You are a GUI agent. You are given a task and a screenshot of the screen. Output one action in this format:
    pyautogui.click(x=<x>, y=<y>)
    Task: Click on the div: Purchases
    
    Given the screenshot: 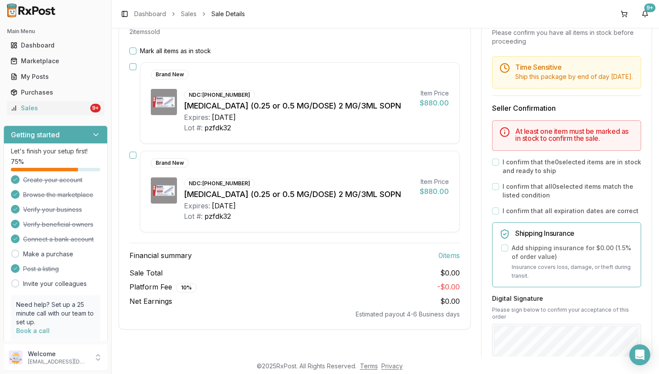 What is the action you would take?
    pyautogui.click(x=55, y=92)
    